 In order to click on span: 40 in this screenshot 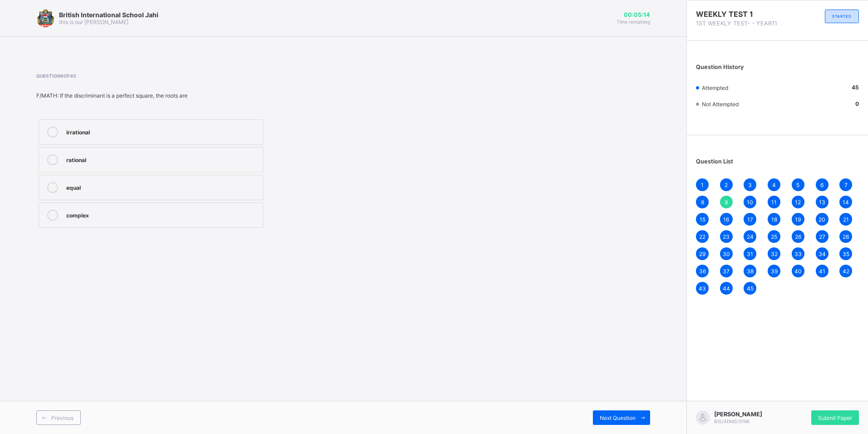, I will do `click(798, 271)`.